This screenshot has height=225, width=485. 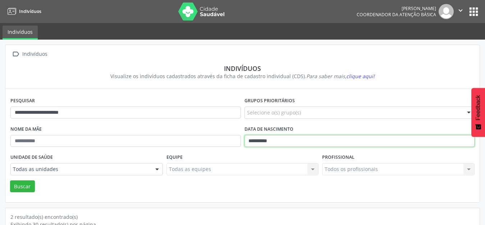 What do you see at coordinates (23, 101) in the screenshot?
I see `label: Pesquisar` at bounding box center [23, 101].